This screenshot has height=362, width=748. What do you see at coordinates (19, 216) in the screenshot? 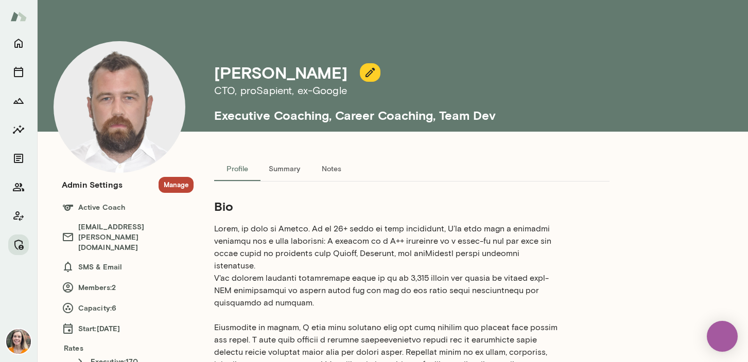
I see `button: Client app` at bounding box center [19, 216].